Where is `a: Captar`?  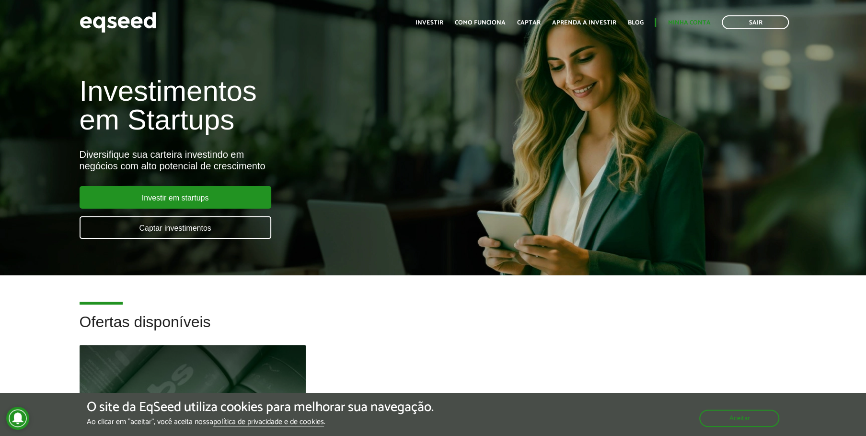
a: Captar is located at coordinates (528, 23).